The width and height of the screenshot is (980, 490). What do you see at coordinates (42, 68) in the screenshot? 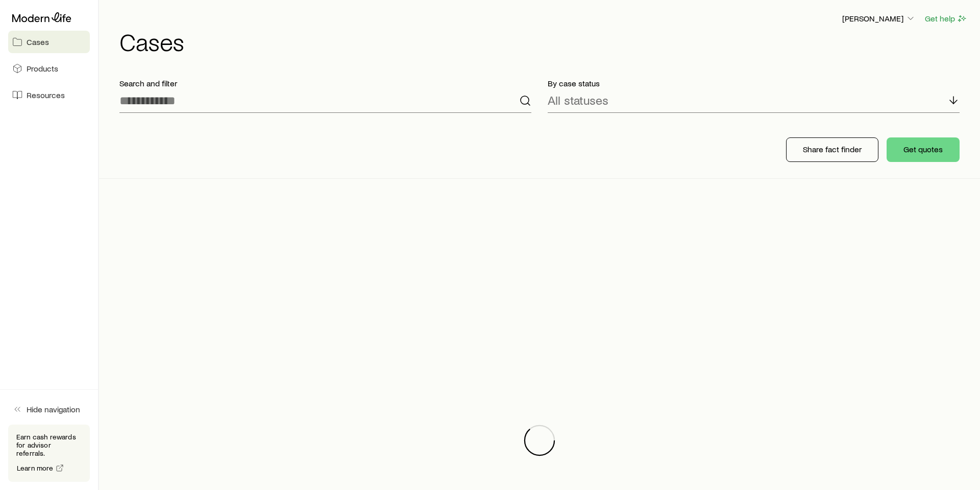
I see `span: Products` at bounding box center [42, 68].